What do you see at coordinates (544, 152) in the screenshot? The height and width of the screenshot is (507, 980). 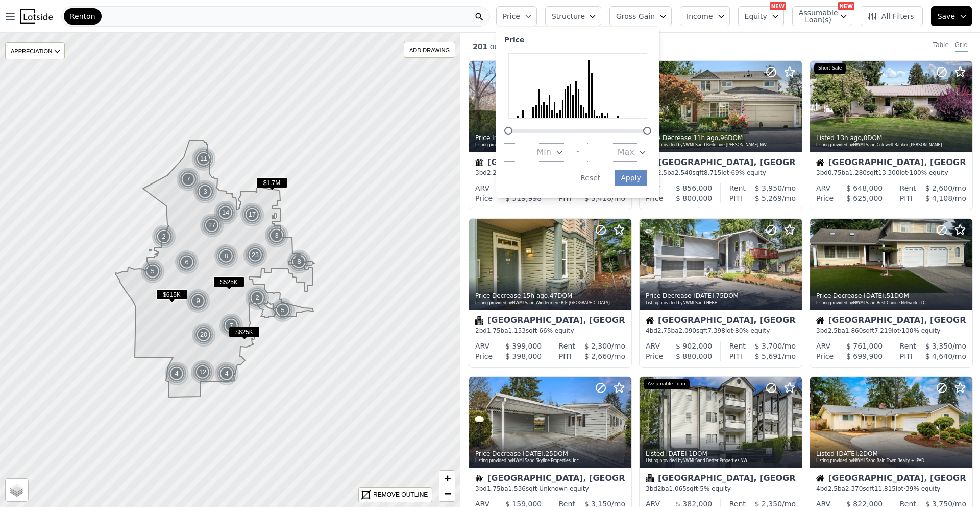 I see `span: Min` at bounding box center [544, 152].